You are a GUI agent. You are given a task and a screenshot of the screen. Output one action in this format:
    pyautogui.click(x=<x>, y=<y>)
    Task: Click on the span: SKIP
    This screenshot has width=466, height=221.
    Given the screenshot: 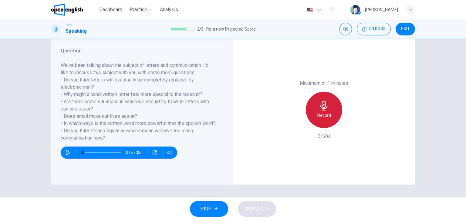 What is the action you would take?
    pyautogui.click(x=206, y=209)
    